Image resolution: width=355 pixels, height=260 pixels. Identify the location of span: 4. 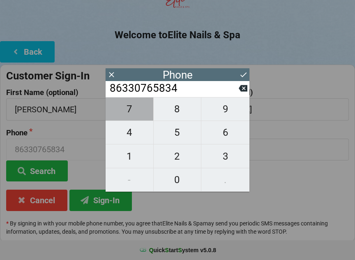
(129, 132).